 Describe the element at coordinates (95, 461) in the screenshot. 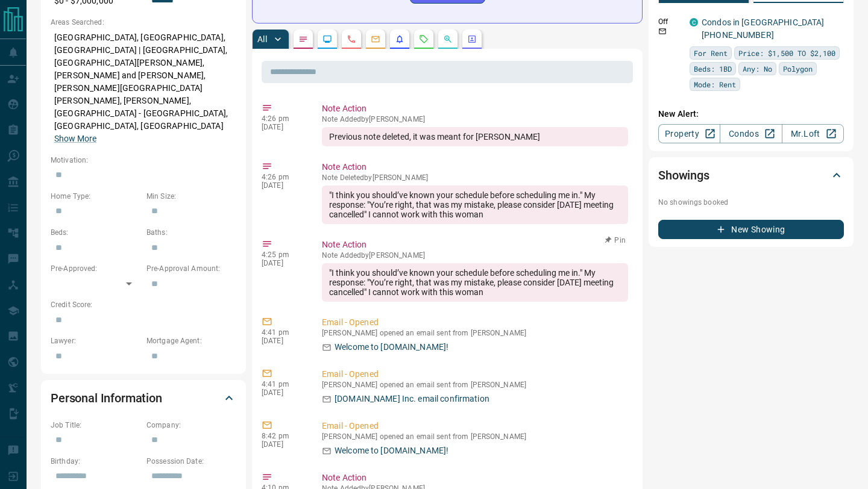

I see `p: Birthday:` at that location.